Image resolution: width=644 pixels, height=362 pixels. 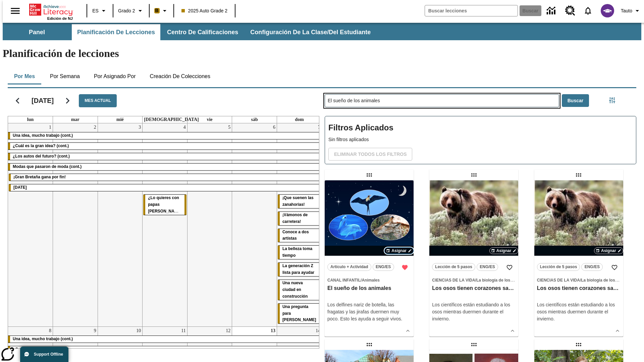 What do you see at coordinates (631, 11) in the screenshot?
I see `button: Perfil/Configuración` at bounding box center [631, 11].